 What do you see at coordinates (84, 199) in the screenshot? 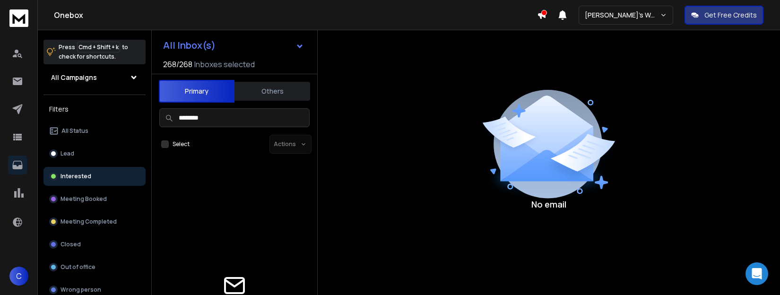
I see `p: Meeting Booked` at bounding box center [84, 199].